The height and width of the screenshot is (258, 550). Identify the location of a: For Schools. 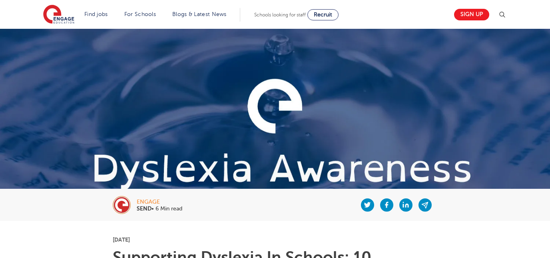
(140, 14).